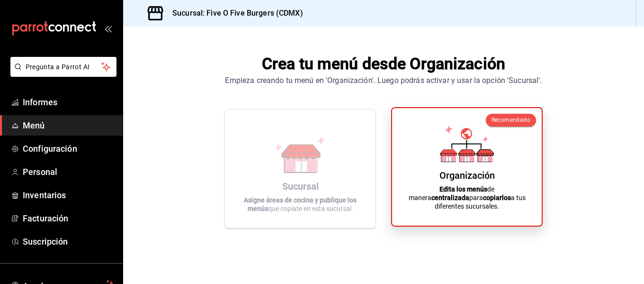  What do you see at coordinates (511, 120) in the screenshot?
I see `font: Recomendado` at bounding box center [511, 120].